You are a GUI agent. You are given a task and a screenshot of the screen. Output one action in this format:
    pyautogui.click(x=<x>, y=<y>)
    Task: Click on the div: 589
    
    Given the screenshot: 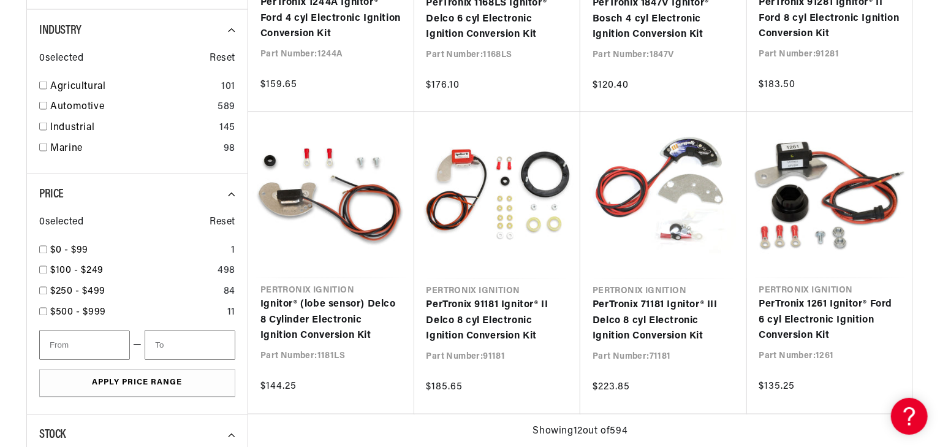 What is the action you would take?
    pyautogui.click(x=226, y=107)
    